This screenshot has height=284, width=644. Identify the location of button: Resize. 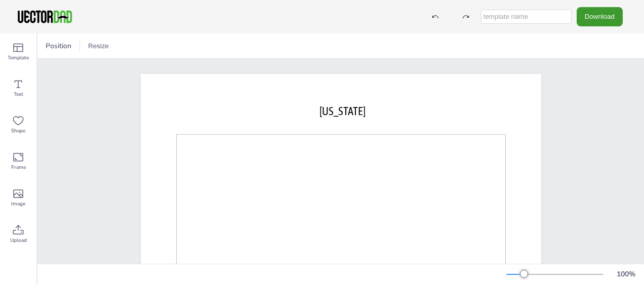
(99, 46).